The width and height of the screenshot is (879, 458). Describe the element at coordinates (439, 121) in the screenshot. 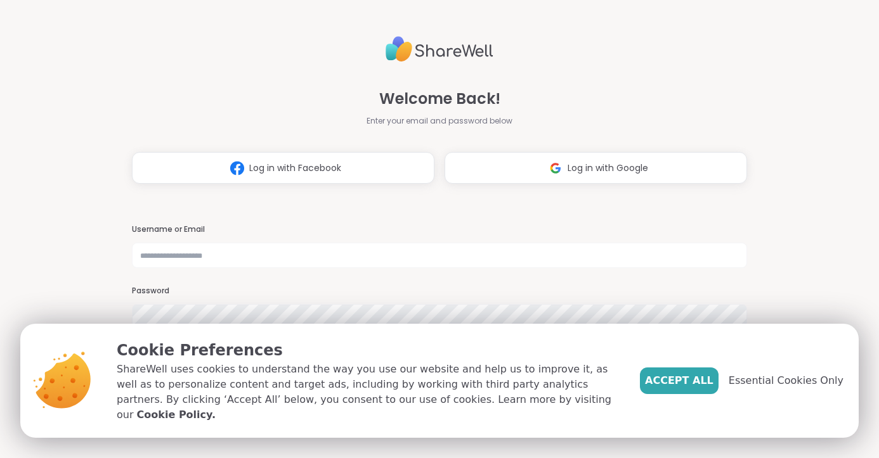

I see `span: Enter your email and password below` at that location.